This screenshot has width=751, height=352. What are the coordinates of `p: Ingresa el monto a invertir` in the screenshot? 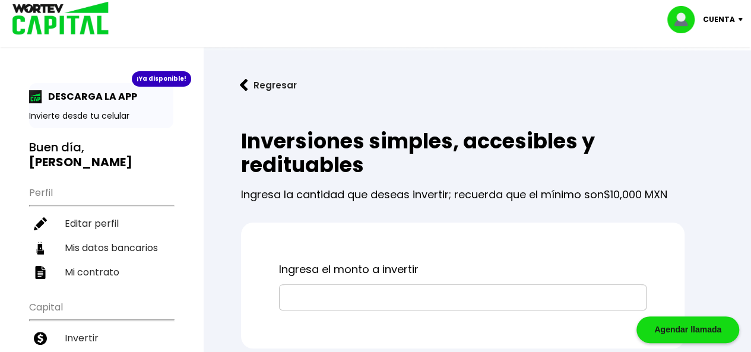 It's located at (463, 270).